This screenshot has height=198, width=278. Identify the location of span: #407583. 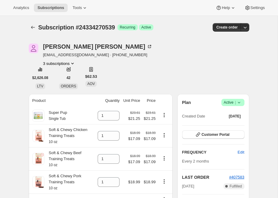
(237, 177).